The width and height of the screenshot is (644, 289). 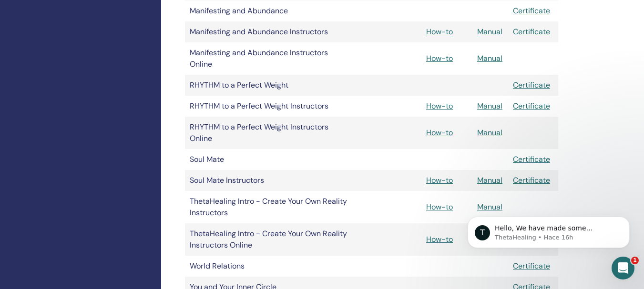 I want to click on td: RHYTHM to a Perfect Weight, so click(x=271, y=86).